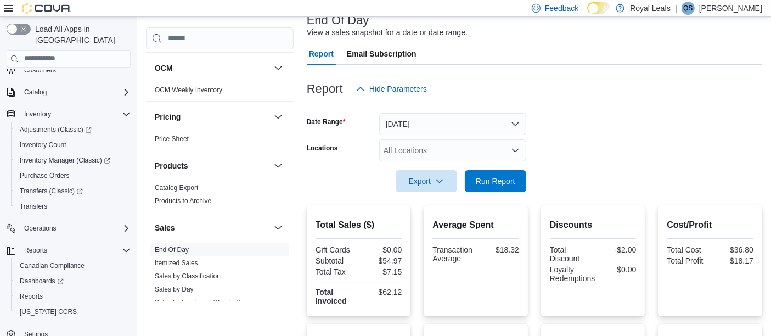 The image size is (771, 336). What do you see at coordinates (336, 272) in the screenshot?
I see `div: Total Tax` at bounding box center [336, 272].